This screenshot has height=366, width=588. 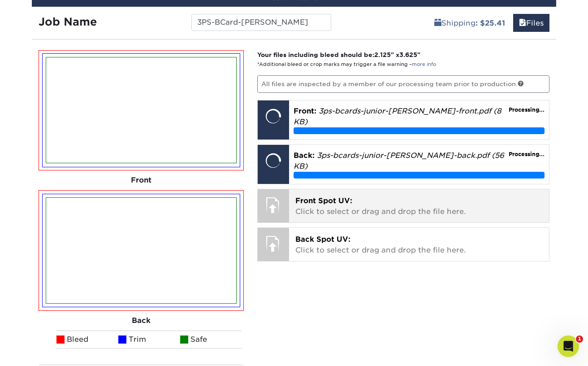 I want to click on span: 1, so click(x=579, y=339).